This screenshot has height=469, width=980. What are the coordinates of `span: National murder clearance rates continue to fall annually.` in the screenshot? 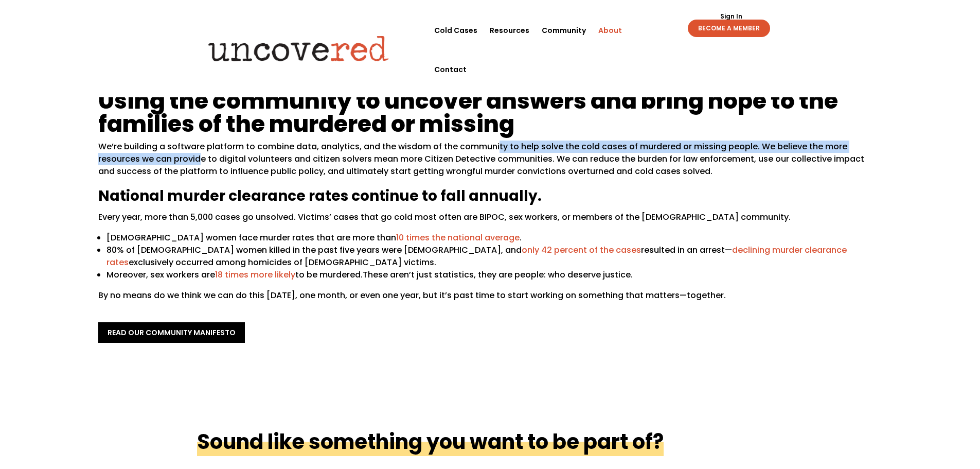 It's located at (320, 196).